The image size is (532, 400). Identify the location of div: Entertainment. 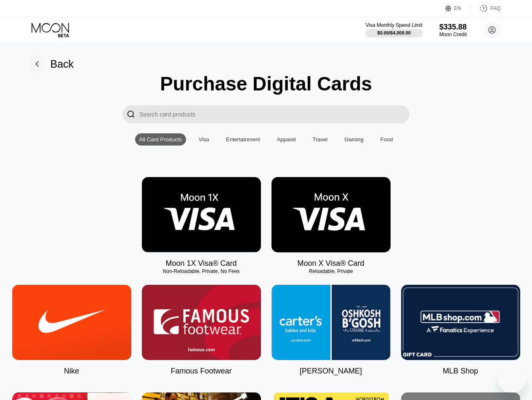
(243, 139).